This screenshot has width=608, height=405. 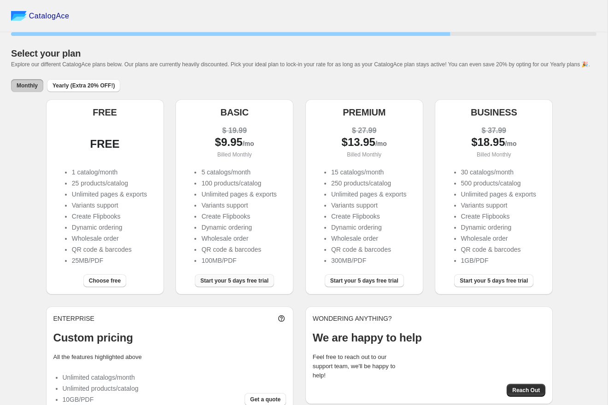 What do you see at coordinates (526, 390) in the screenshot?
I see `span: Reach Out` at bounding box center [526, 390].